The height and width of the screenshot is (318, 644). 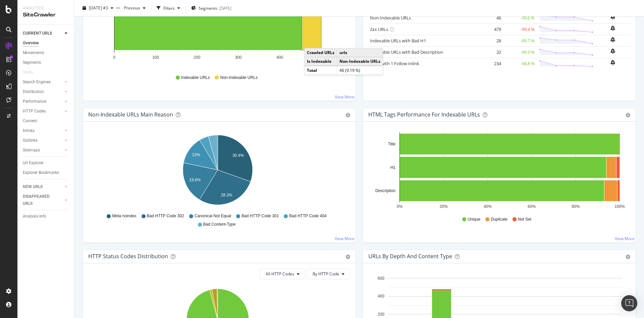 I want to click on a: Sitemaps, so click(x=43, y=150).